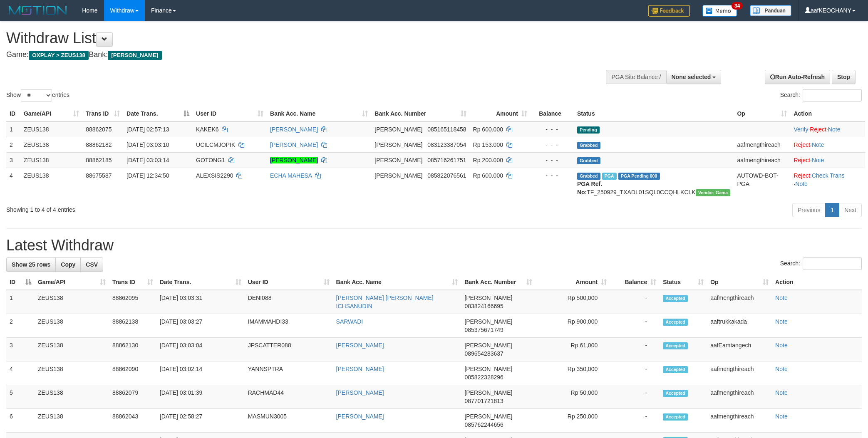 This screenshot has height=438, width=868. What do you see at coordinates (350, 322) in the screenshot?
I see `a: SARWADI` at bounding box center [350, 322].